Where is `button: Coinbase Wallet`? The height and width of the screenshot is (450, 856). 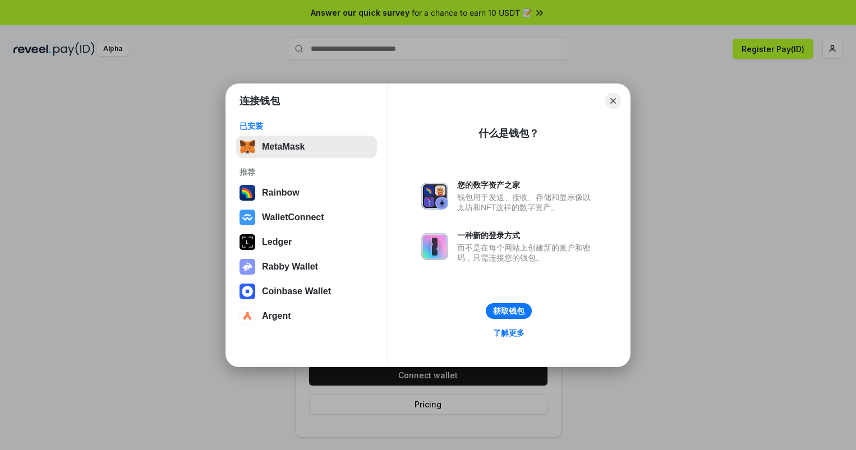 button: Coinbase Wallet is located at coordinates (306, 292).